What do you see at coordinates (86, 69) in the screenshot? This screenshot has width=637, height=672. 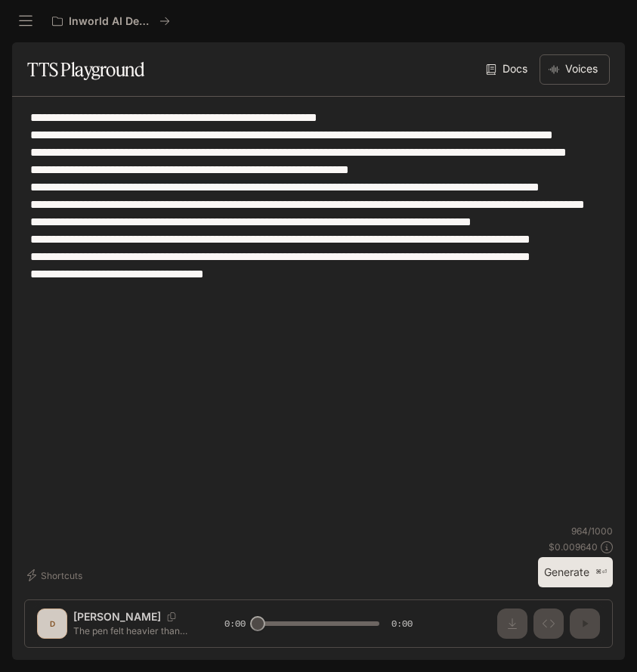 I see `h1: TTS Playground` at bounding box center [86, 69].